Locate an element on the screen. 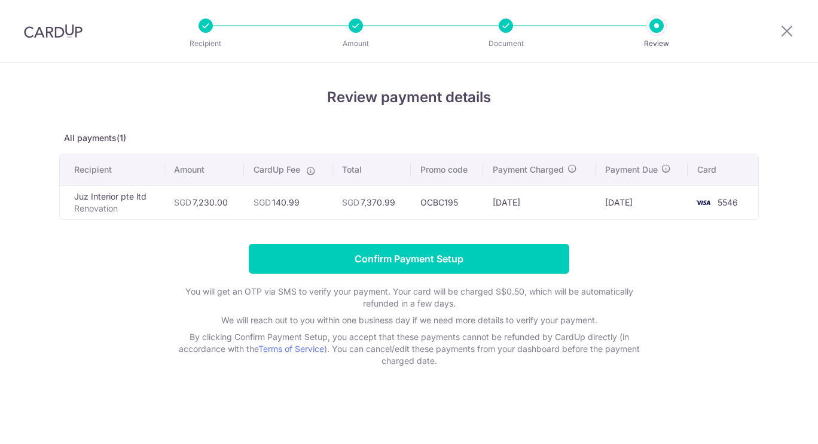 The image size is (818, 444). p: By clicking Confirm Payment Setup, you accept that these payments cannot be refunded by CardUp di... is located at coordinates (409, 349).